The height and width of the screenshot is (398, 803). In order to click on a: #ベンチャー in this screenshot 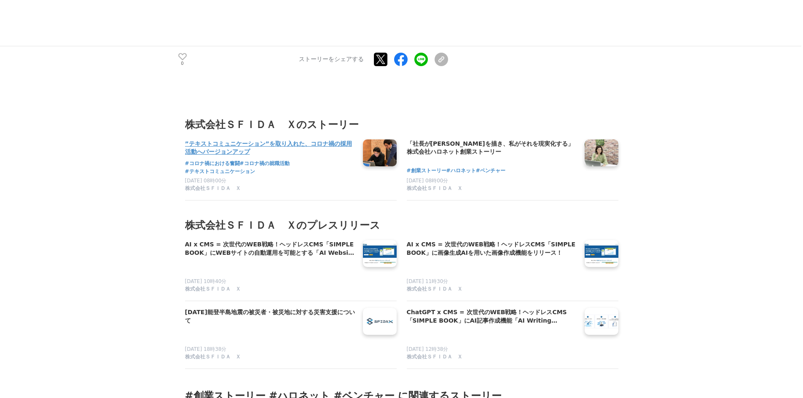, I will do `click(491, 171)`.